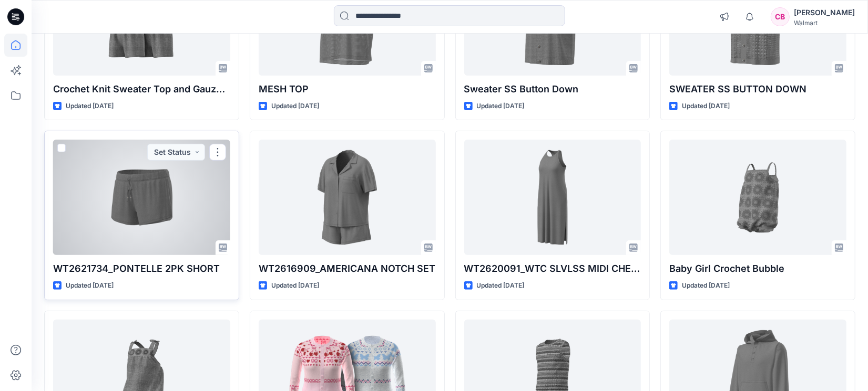 The width and height of the screenshot is (868, 391). Describe the element at coordinates (553, 89) in the screenshot. I see `p: Sweater SS Button Down` at that location.